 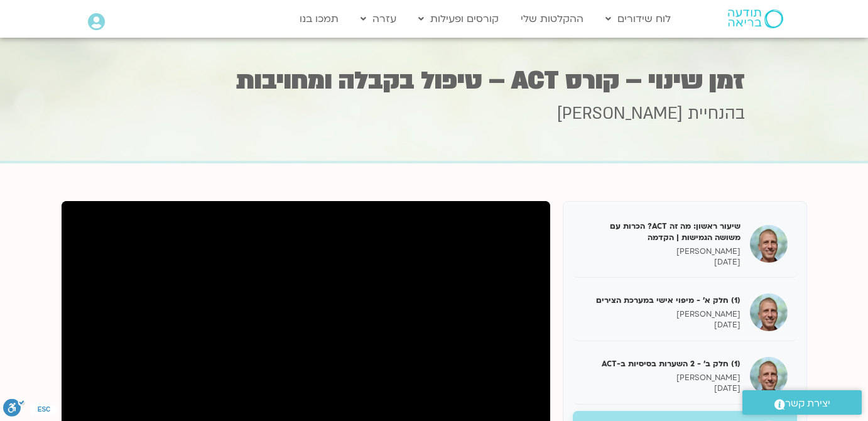 I want to click on h5: שיעור ראשון: מה זה ACT? הכרות עם משושה הגמישות | הקדמה, so click(x=661, y=232).